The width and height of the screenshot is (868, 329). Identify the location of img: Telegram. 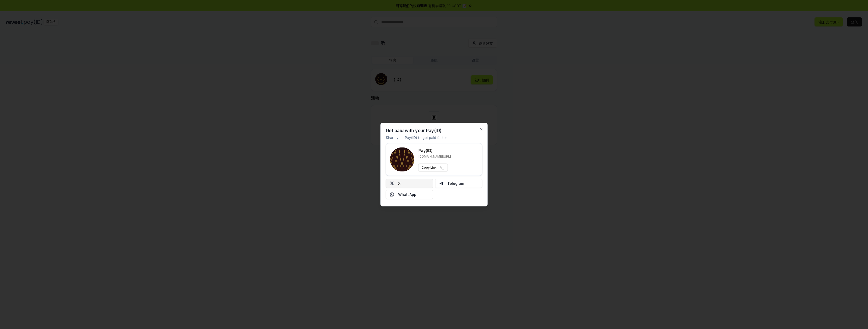
(441, 183).